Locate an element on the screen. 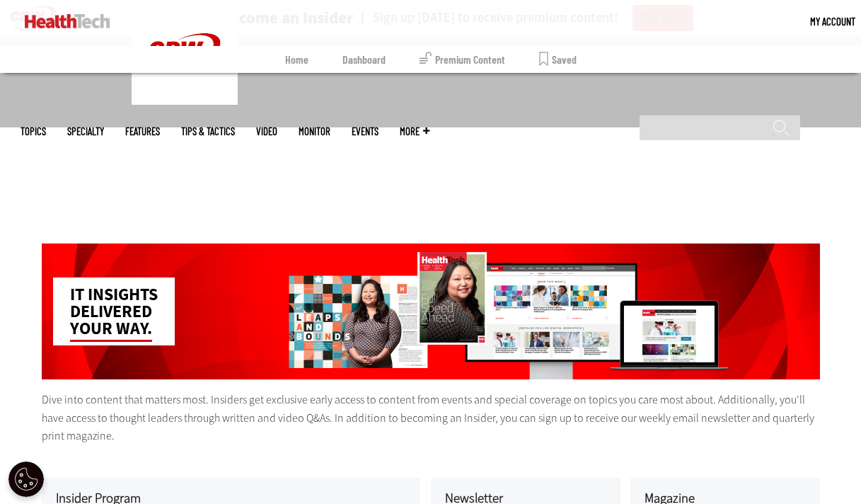 The image size is (861, 504). a: Features is located at coordinates (142, 131).